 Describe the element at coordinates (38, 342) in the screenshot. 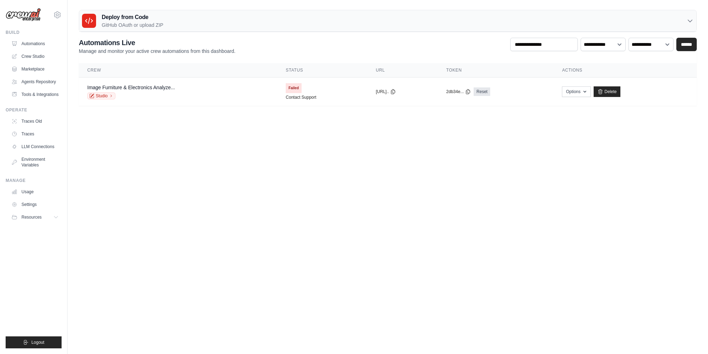

I see `span: Logout` at that location.